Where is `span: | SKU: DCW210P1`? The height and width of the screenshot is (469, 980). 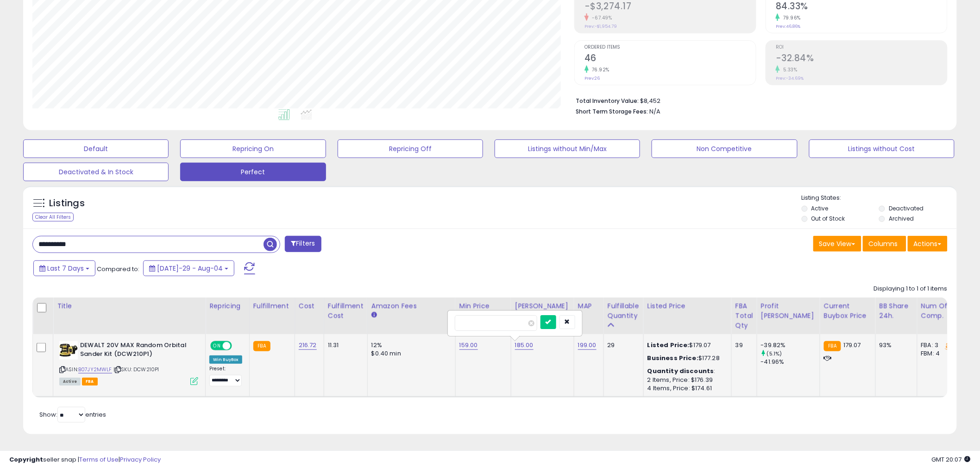 span: | SKU: DCW210P1 is located at coordinates (136, 369).